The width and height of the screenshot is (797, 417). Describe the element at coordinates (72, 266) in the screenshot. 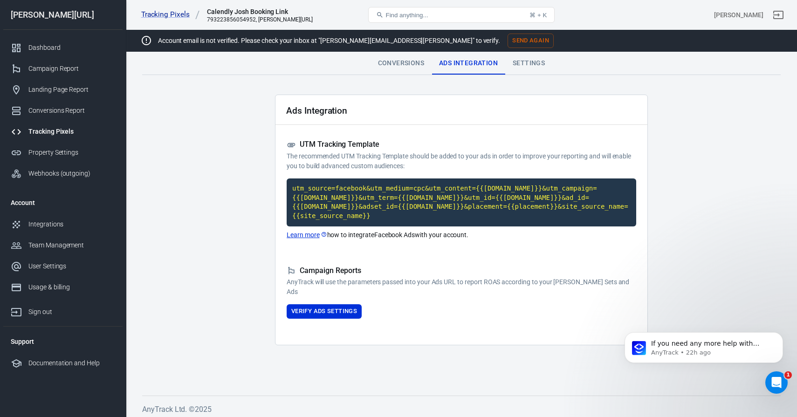

I see `div: User Settings` at that location.